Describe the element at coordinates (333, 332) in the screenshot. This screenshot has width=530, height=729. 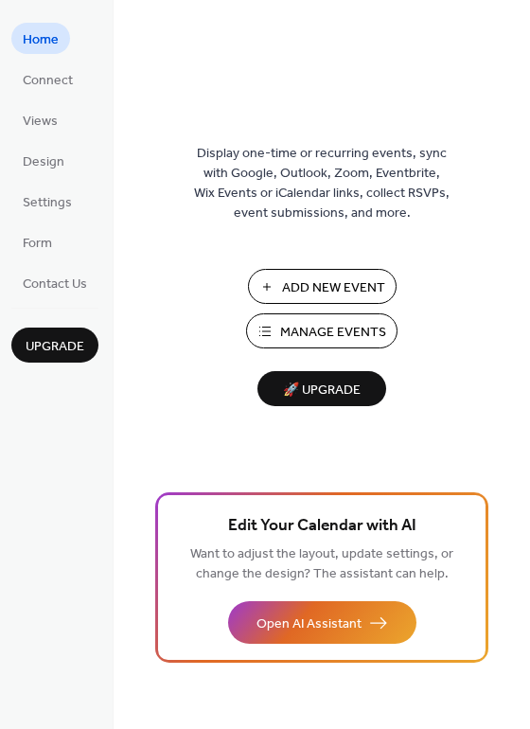
I see `span: Manage Events` at that location.